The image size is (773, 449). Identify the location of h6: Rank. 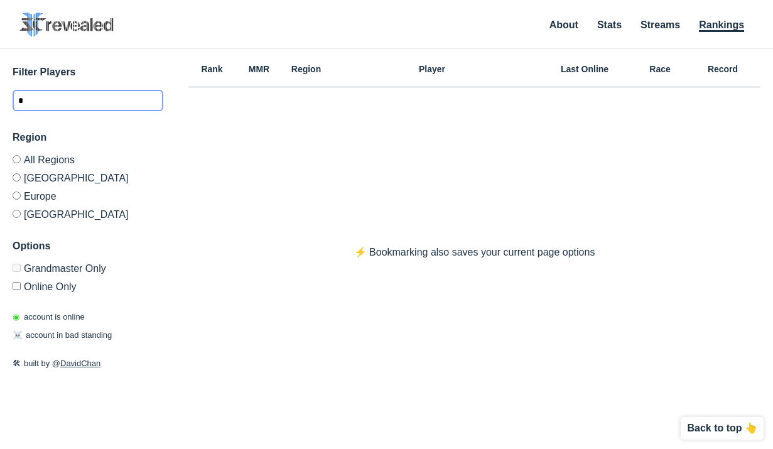
(212, 69).